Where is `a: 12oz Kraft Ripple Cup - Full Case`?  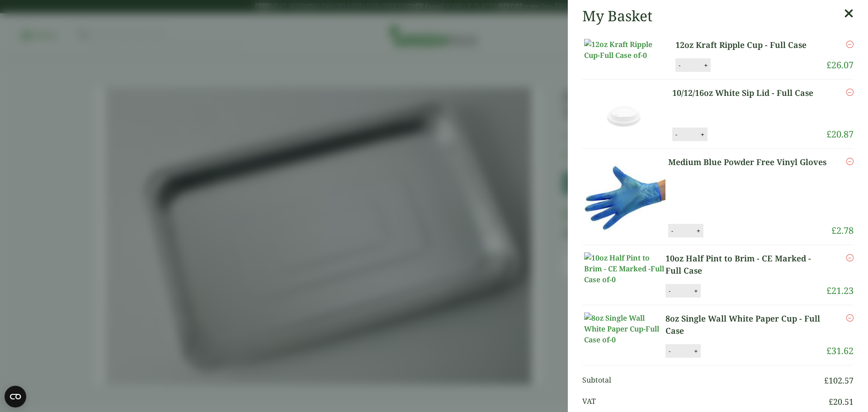 a: 12oz Kraft Ripple Cup - Full Case is located at coordinates (746, 45).